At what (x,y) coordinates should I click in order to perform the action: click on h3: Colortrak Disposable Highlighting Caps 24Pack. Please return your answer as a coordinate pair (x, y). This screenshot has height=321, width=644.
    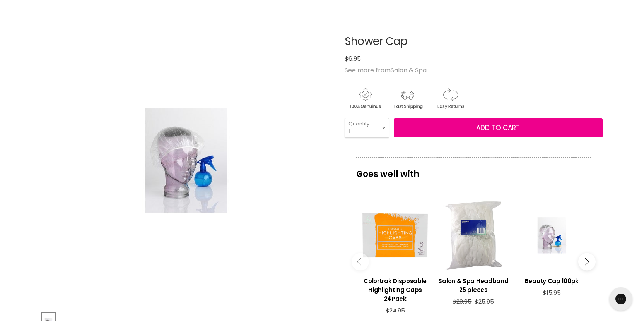
    Looking at the image, I should click on (395, 289).